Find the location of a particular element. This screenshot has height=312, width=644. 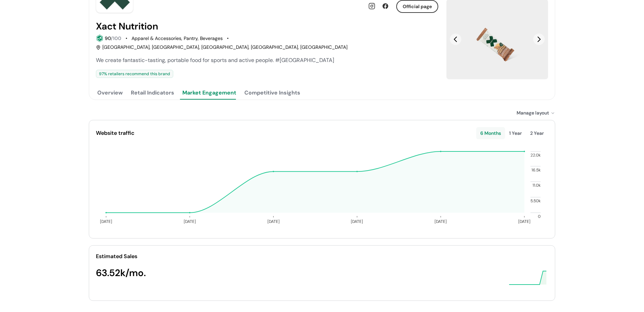

button: Next Slide is located at coordinates (538, 39).